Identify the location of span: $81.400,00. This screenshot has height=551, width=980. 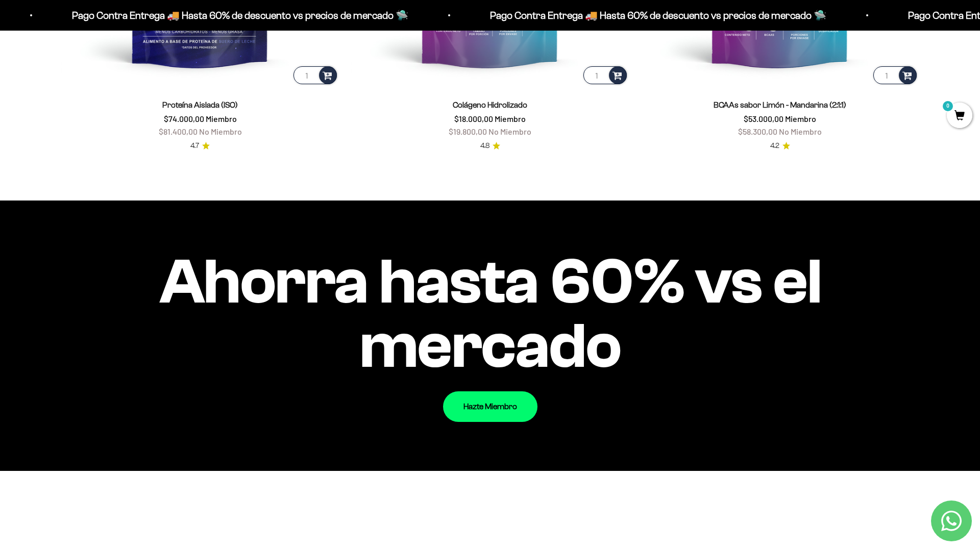
(178, 131).